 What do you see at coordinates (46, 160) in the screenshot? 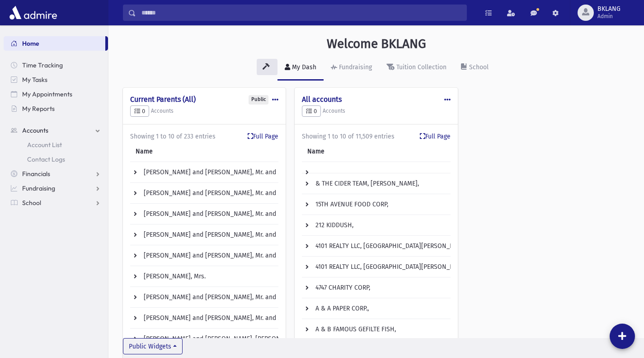
I see `span: Contact Logs` at bounding box center [46, 160].